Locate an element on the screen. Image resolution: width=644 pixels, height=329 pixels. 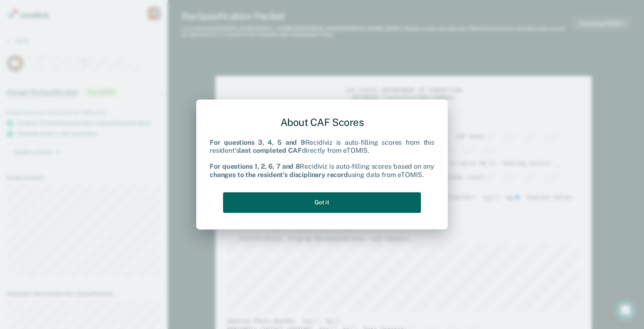
button: Got it is located at coordinates (322, 202).